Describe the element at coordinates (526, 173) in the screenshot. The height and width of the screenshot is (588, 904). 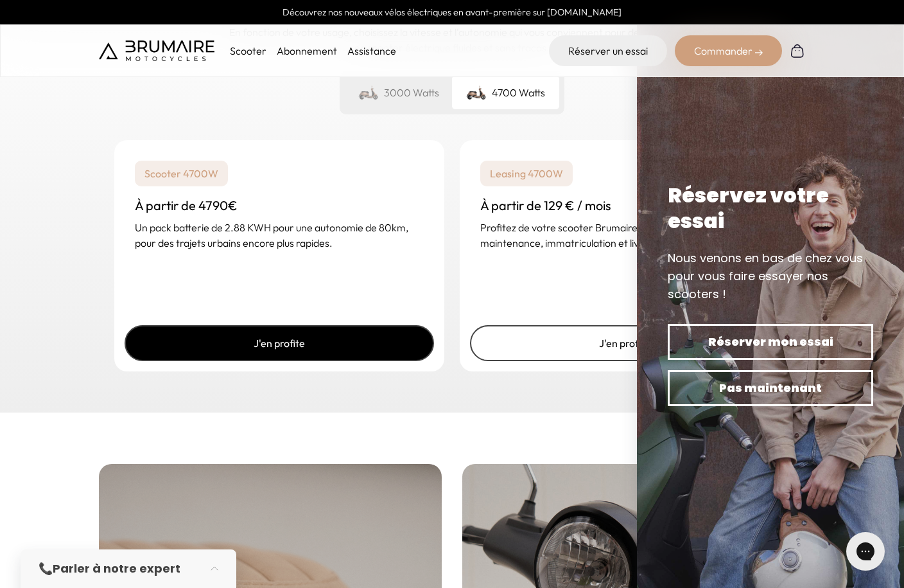
I see `p: Leasing 4700W` at that location.